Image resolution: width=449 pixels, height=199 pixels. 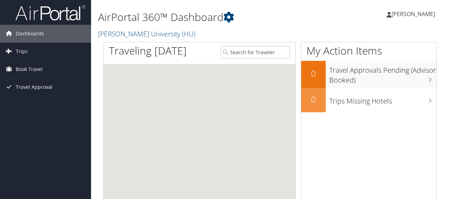 What do you see at coordinates (34, 87) in the screenshot?
I see `span: Travel Approval` at bounding box center [34, 87].